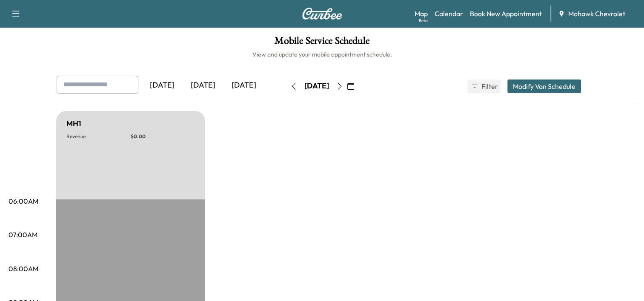  What do you see at coordinates (23, 269) in the screenshot?
I see `p: 08:00AM` at bounding box center [23, 269].